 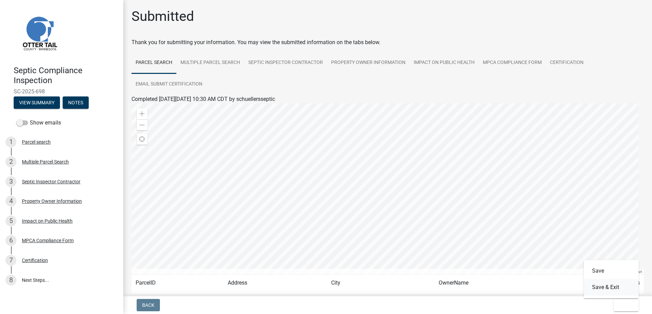 I want to click on div: 7, so click(x=11, y=261).